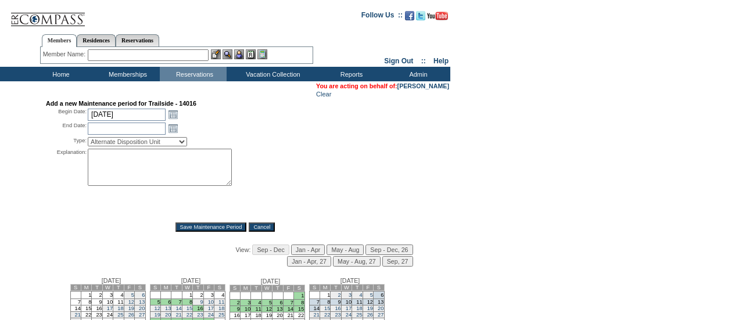 The width and height of the screenshot is (735, 320). I want to click on img: Compass Home, so click(48, 15).